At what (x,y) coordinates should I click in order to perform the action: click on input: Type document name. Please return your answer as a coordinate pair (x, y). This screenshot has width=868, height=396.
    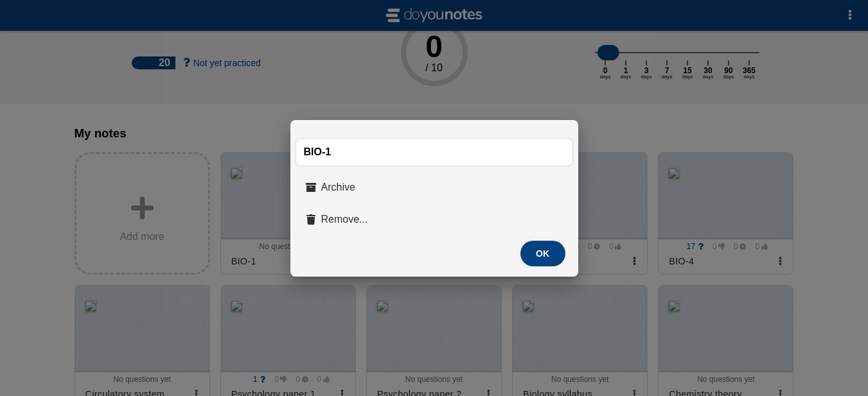
    Looking at the image, I should click on (434, 152).